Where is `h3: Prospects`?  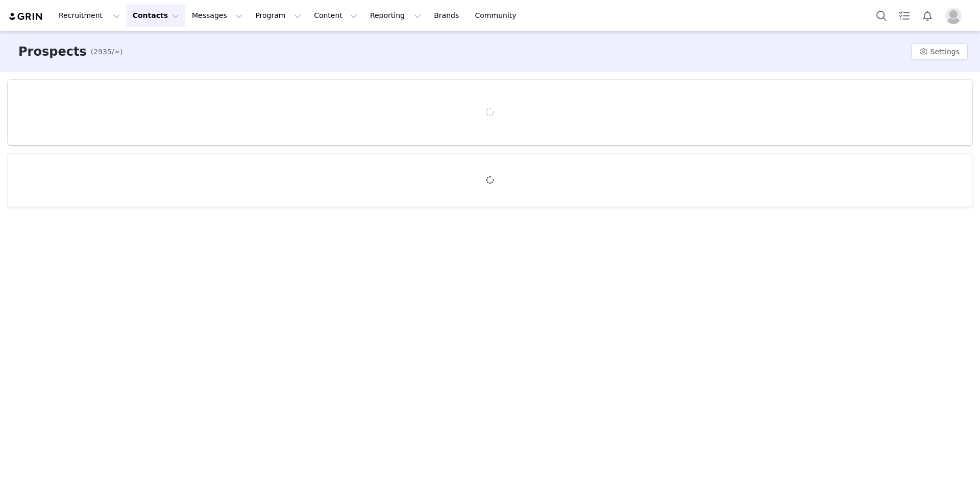
h3: Prospects is located at coordinates (53, 52).